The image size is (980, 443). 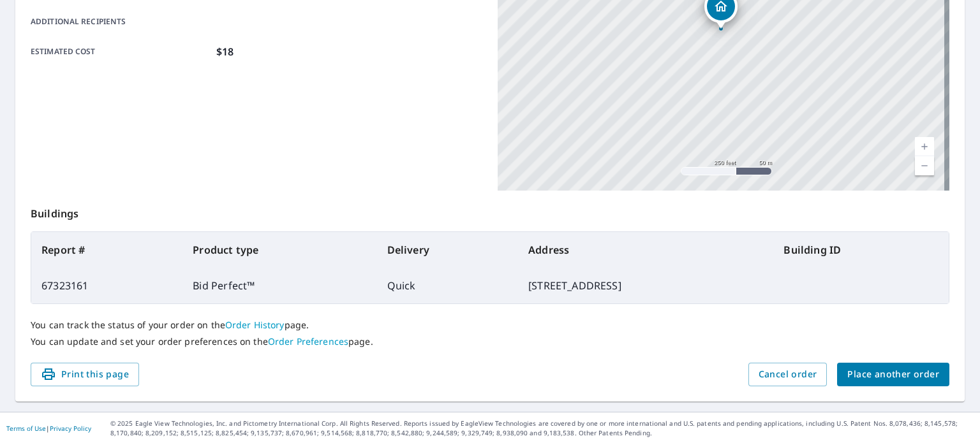 I want to click on a: Order History, so click(x=254, y=325).